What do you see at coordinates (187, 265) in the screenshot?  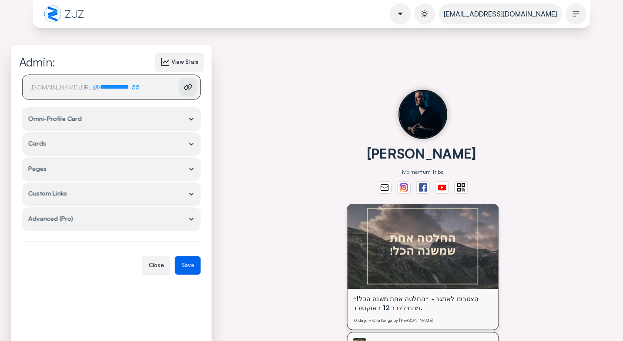 I see `button: Save` at bounding box center [187, 265].